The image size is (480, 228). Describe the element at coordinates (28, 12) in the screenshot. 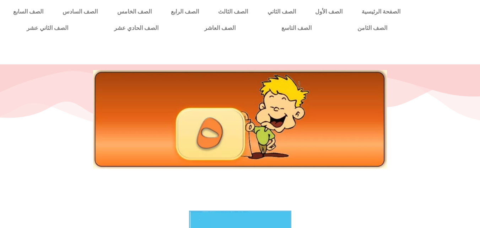

I see `a: الصف السابع` at that location.